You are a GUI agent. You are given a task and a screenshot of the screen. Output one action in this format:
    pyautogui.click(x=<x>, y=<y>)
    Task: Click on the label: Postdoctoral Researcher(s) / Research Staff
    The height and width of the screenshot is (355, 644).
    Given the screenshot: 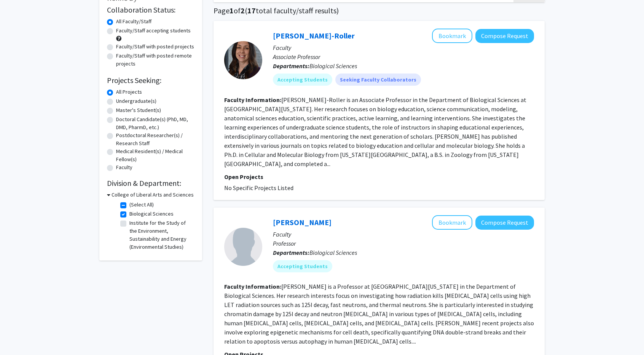 What is the action you would take?
    pyautogui.click(x=155, y=140)
    